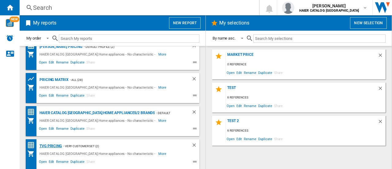 The image size is (392, 169). I want to click on div: Search, so click(138, 8).